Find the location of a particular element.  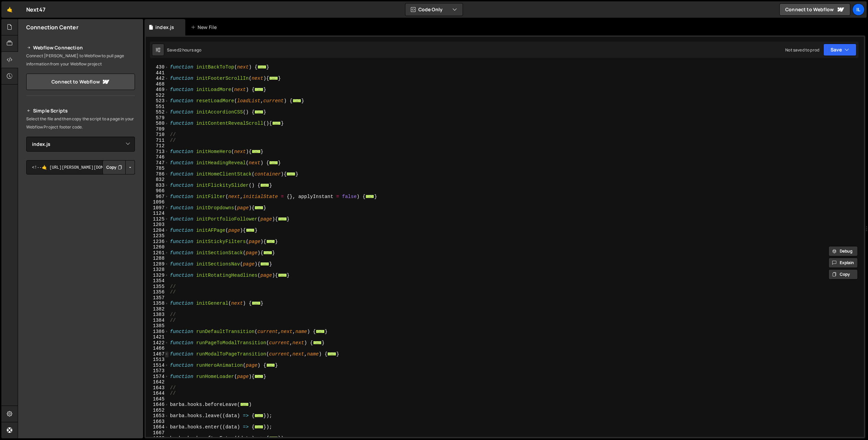

div: 441 is located at coordinates (158, 73).